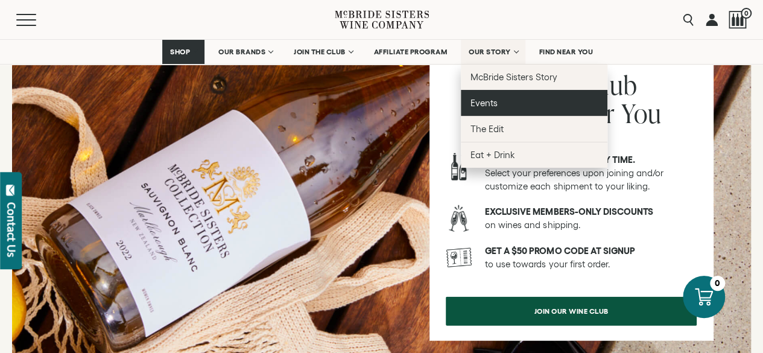 This screenshot has height=353, width=763. Describe the element at coordinates (484, 103) in the screenshot. I see `span: Events` at that location.